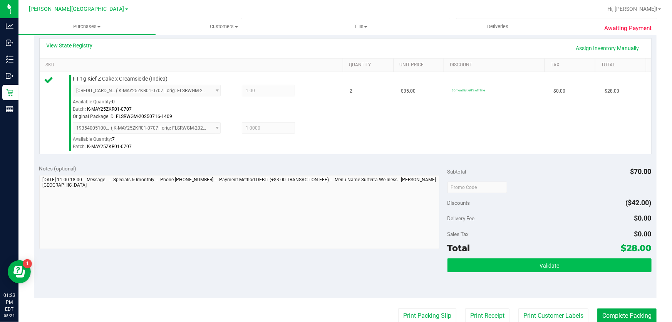  What do you see at coordinates (113, 139) in the screenshot?
I see `span: 7` at bounding box center [113, 139].